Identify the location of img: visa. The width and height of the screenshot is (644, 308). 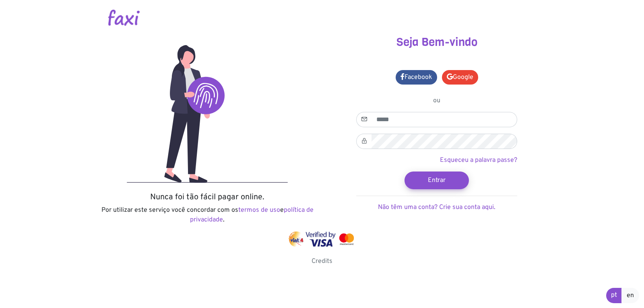
(321, 239).